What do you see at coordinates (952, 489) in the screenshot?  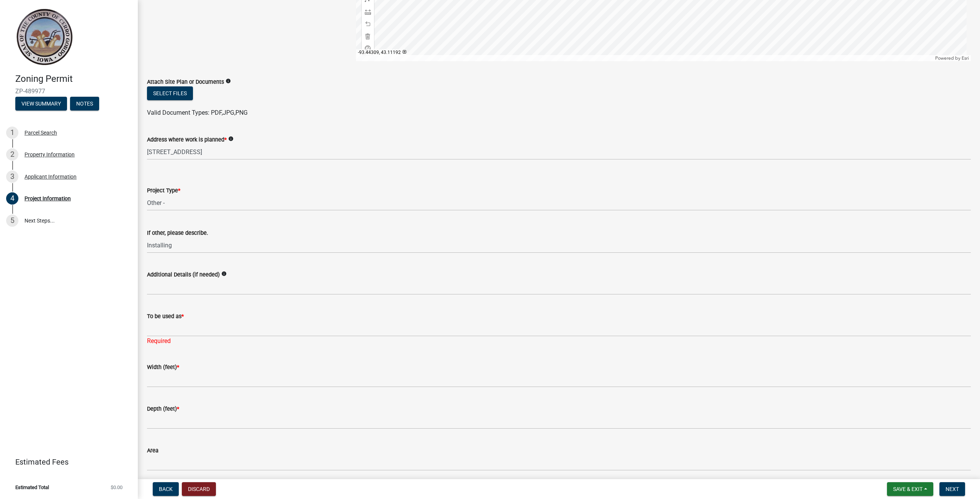 I see `span: Next` at bounding box center [952, 489].